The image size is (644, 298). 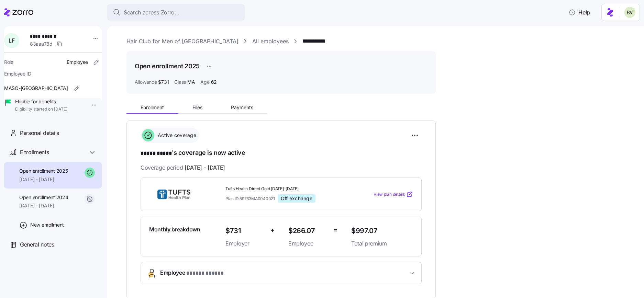 What do you see at coordinates (8, 62) in the screenshot?
I see `span: Role` at bounding box center [8, 62].